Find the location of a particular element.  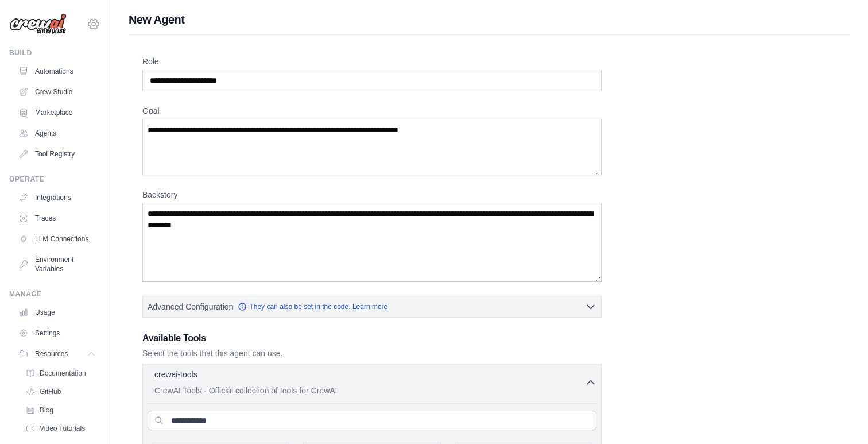

label: Backstory is located at coordinates (372, 195).